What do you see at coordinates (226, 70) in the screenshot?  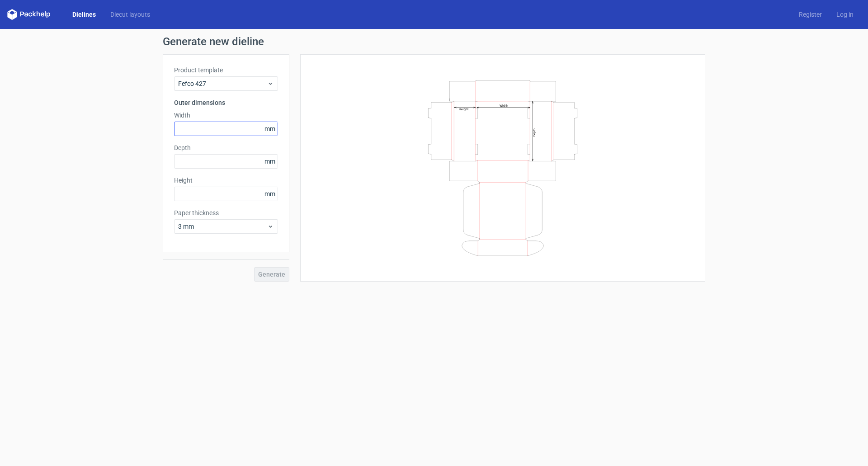 I see `label: Product template` at bounding box center [226, 70].